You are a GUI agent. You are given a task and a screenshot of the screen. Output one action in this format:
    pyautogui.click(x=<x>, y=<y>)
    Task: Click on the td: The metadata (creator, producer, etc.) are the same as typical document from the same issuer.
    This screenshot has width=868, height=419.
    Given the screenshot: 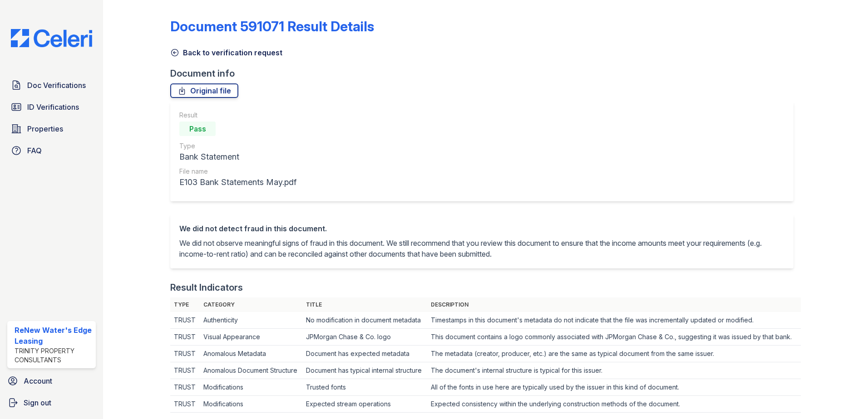 What is the action you would take?
    pyautogui.click(x=614, y=354)
    